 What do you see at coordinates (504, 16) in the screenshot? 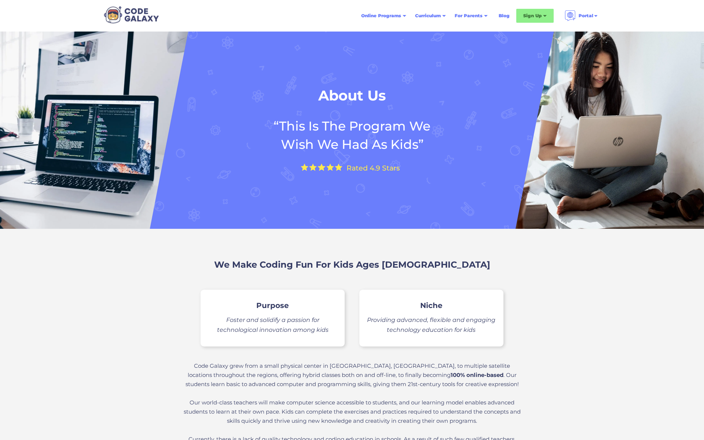
I see `a: Blog` at bounding box center [504, 16].